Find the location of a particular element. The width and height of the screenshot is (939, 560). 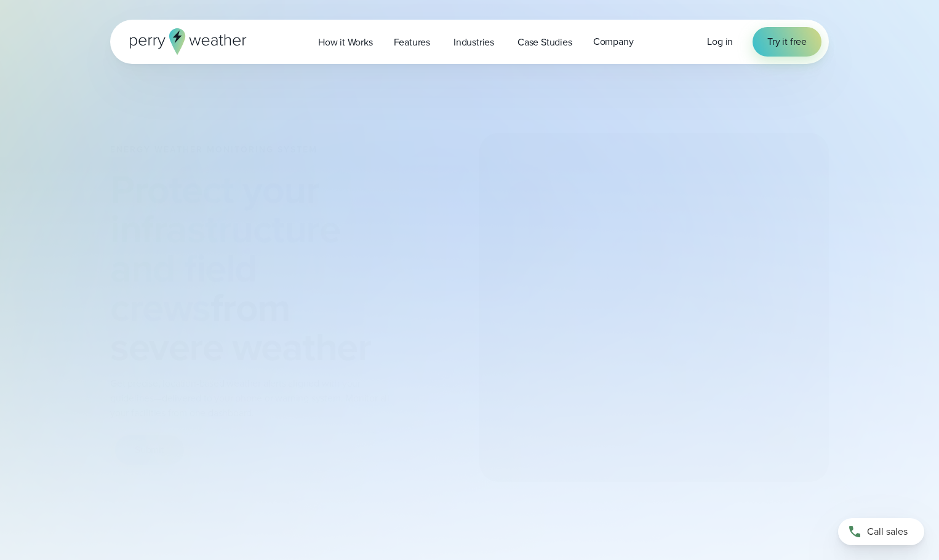

a: Log in is located at coordinates (720, 41).